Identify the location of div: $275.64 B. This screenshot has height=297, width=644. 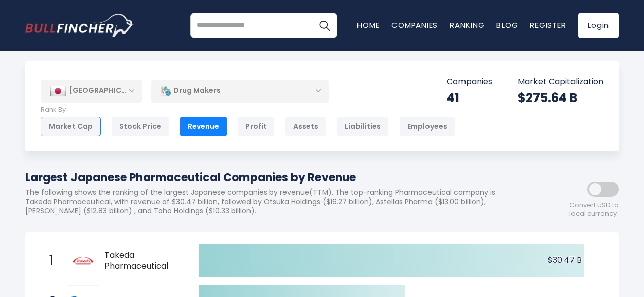
(560, 97).